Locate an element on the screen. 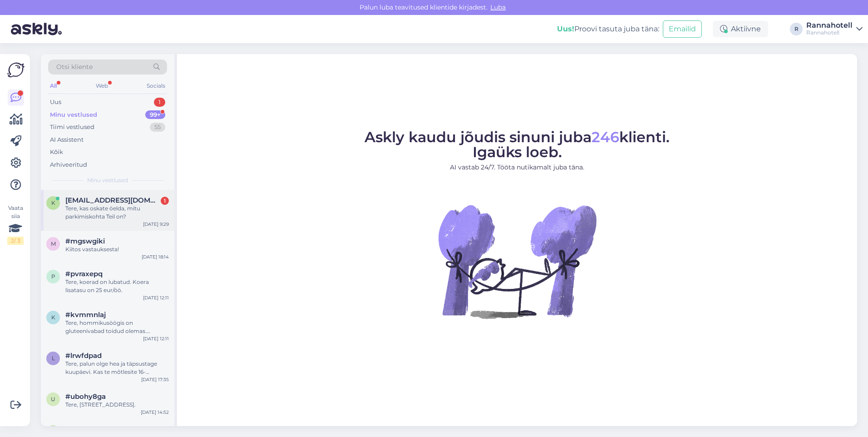 The image size is (868, 437). a: RannahotellRannahotell is located at coordinates (835, 29).